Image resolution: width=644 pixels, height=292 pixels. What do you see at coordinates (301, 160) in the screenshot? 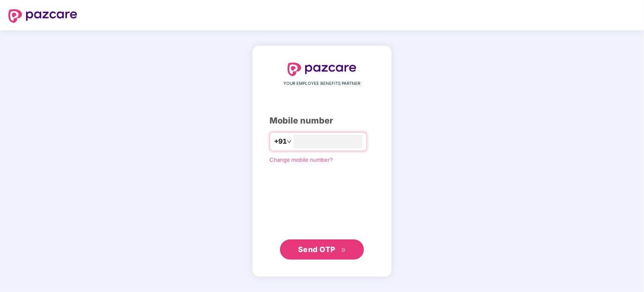
I see `a: Change mobile number?` at bounding box center [301, 160].